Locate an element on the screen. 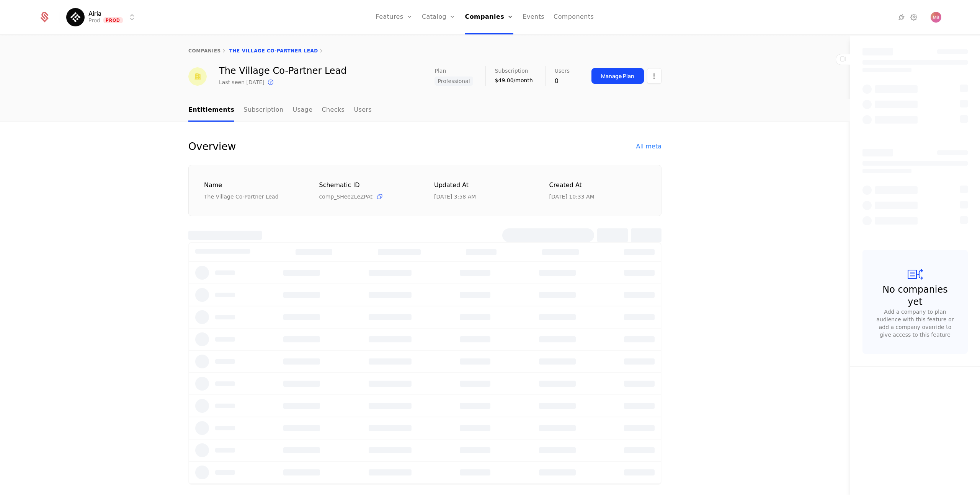 The width and height of the screenshot is (980, 495). div: 10/6/25, 3:58 AM is located at coordinates (454, 196).